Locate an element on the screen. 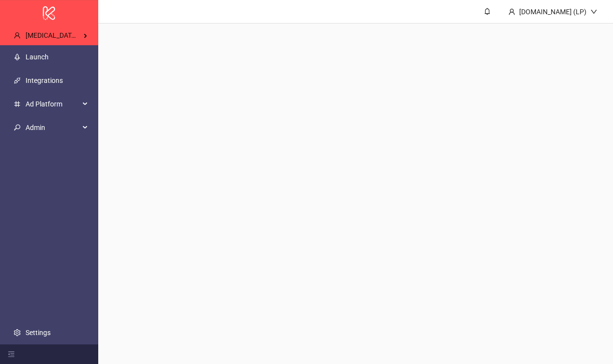  span: bell is located at coordinates (487, 11).